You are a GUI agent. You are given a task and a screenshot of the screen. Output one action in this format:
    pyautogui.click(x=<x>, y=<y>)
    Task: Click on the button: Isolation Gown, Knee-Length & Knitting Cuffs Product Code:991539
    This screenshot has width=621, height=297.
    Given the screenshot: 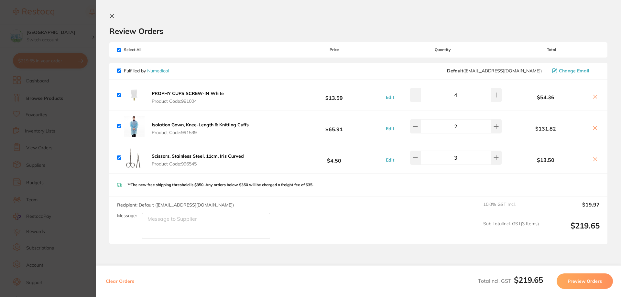 What is the action you would take?
    pyautogui.click(x=200, y=129)
    